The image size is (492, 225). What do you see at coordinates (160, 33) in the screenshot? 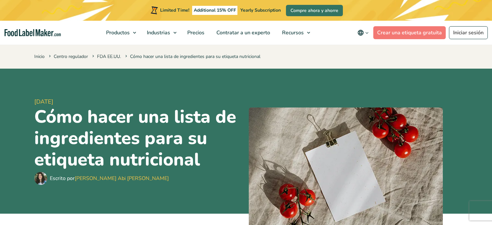
I see `a: Industrias` at bounding box center [160, 33].